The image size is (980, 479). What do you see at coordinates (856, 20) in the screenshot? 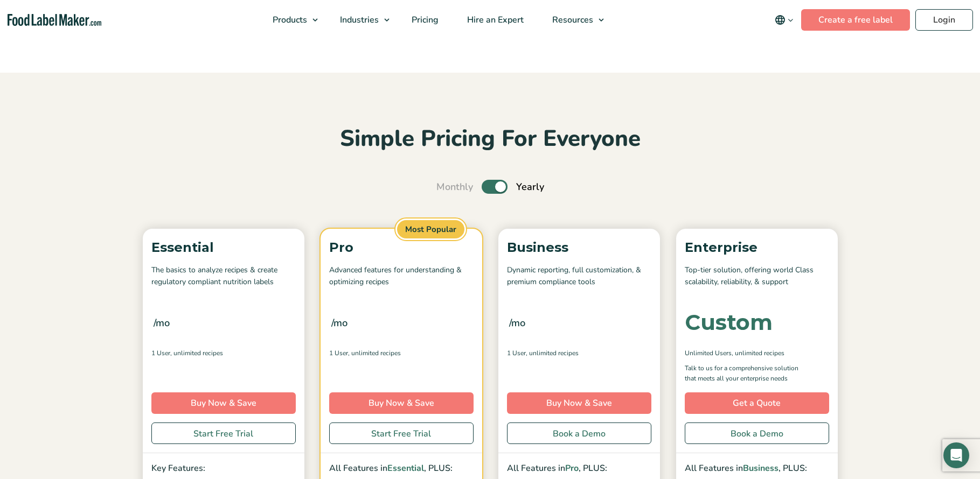
I see `a: Create a free label` at bounding box center [856, 20].